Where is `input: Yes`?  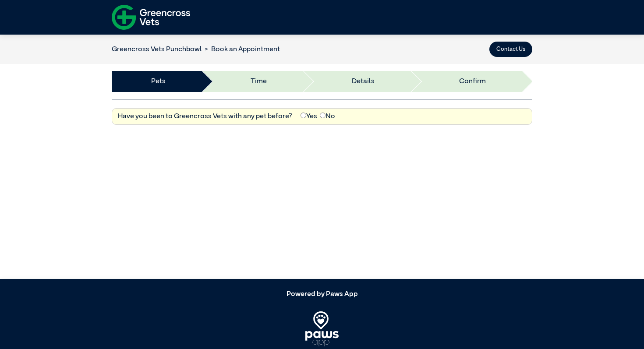
input: Yes is located at coordinates (303, 115).